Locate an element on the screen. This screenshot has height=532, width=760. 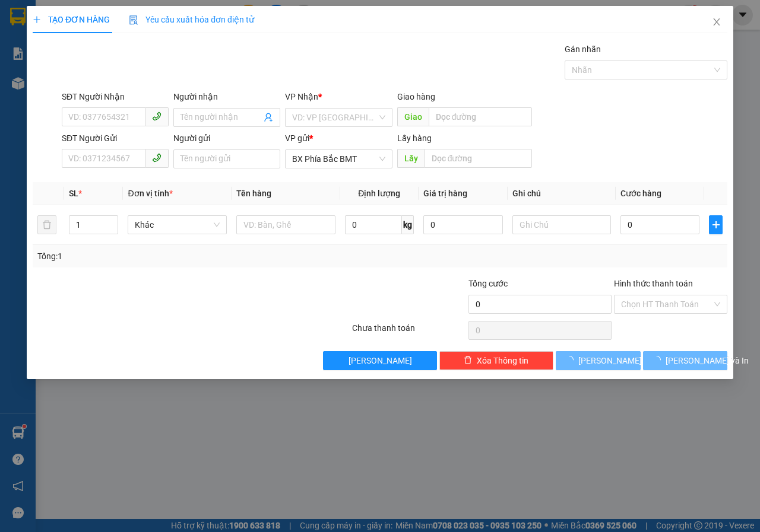
span: kg is located at coordinates (408, 225).